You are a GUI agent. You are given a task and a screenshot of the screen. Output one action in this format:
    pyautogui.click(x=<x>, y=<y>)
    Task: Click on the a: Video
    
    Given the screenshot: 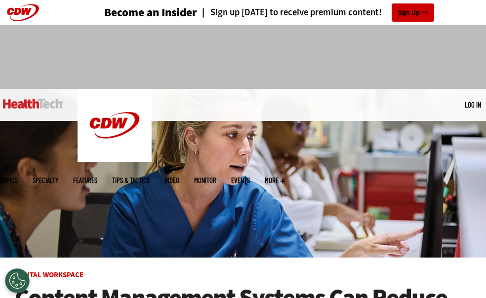 What is the action you would take?
    pyautogui.click(x=172, y=180)
    